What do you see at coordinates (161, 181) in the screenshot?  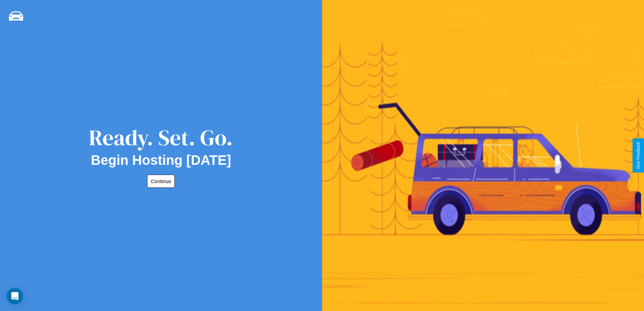 I see `button: Continue` at bounding box center [161, 181].